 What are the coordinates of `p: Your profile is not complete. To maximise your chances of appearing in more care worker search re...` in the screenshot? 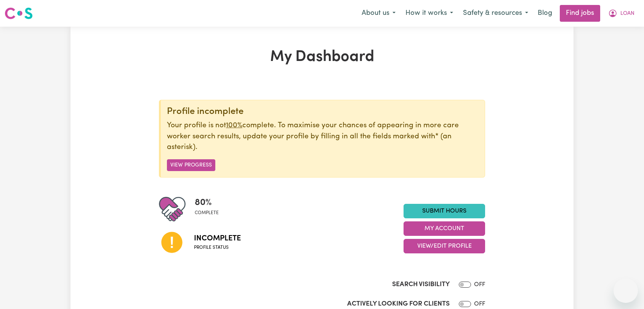 It's located at (323, 137).